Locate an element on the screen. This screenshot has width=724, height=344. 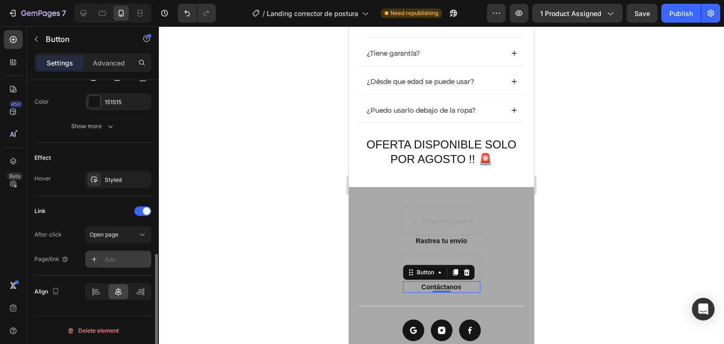
button: Publish is located at coordinates (681, 13).